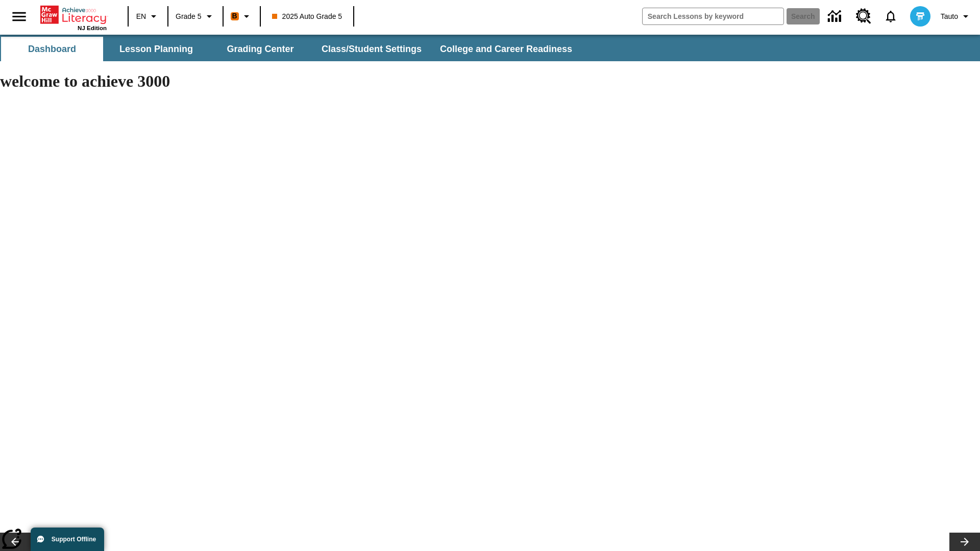 This screenshot has height=551, width=980. I want to click on span: EN, so click(141, 16).